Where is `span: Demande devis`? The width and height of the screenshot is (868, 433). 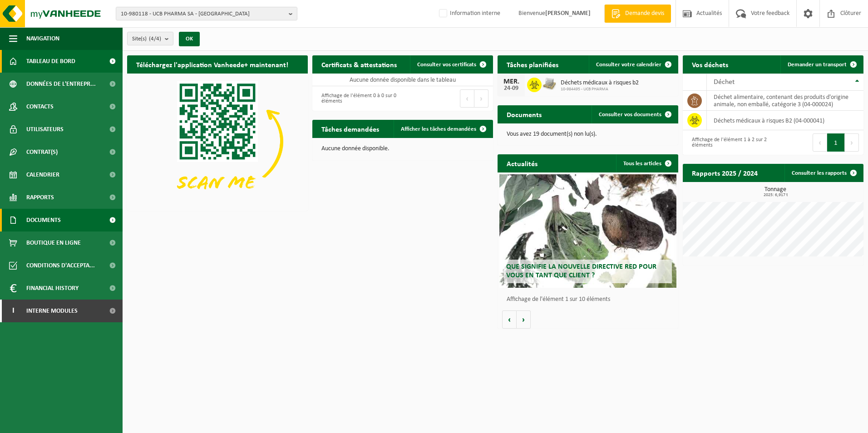 span: Demande devis is located at coordinates (645, 14).